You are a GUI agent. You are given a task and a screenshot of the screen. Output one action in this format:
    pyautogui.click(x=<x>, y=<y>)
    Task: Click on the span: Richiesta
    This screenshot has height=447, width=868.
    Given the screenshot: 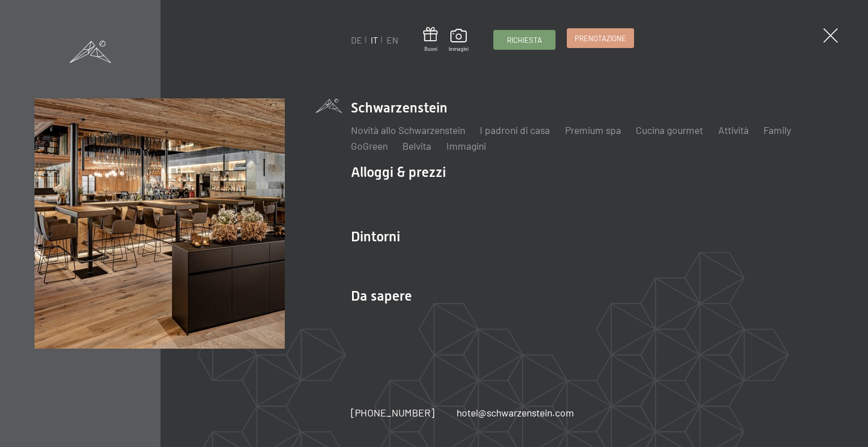 What is the action you would take?
    pyautogui.click(x=524, y=40)
    